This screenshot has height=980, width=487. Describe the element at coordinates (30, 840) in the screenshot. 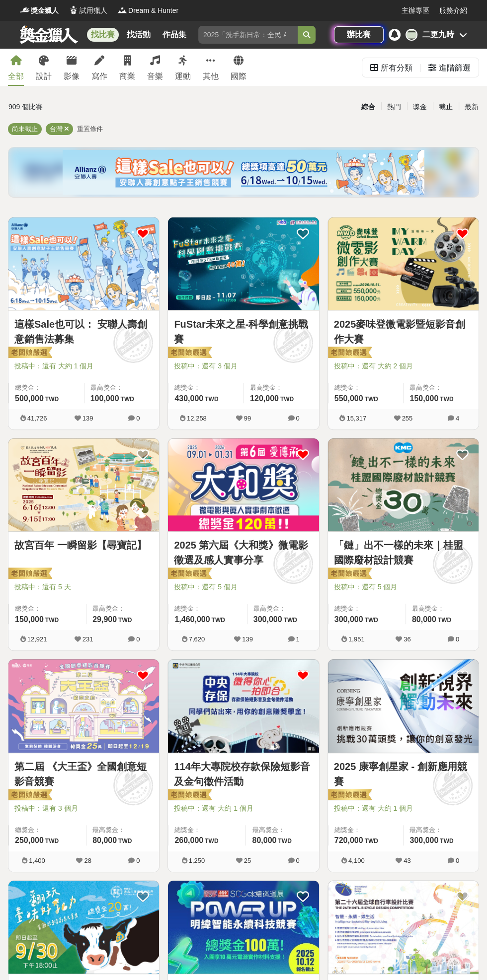

I see `span: 250,000` at that location.